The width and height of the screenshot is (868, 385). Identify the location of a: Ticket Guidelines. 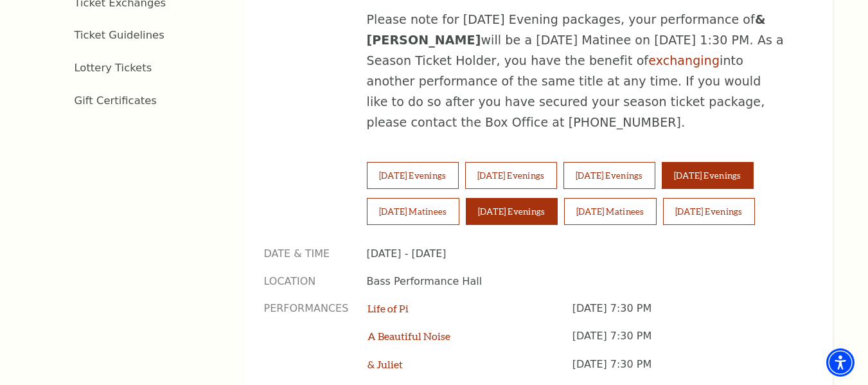
(120, 35).